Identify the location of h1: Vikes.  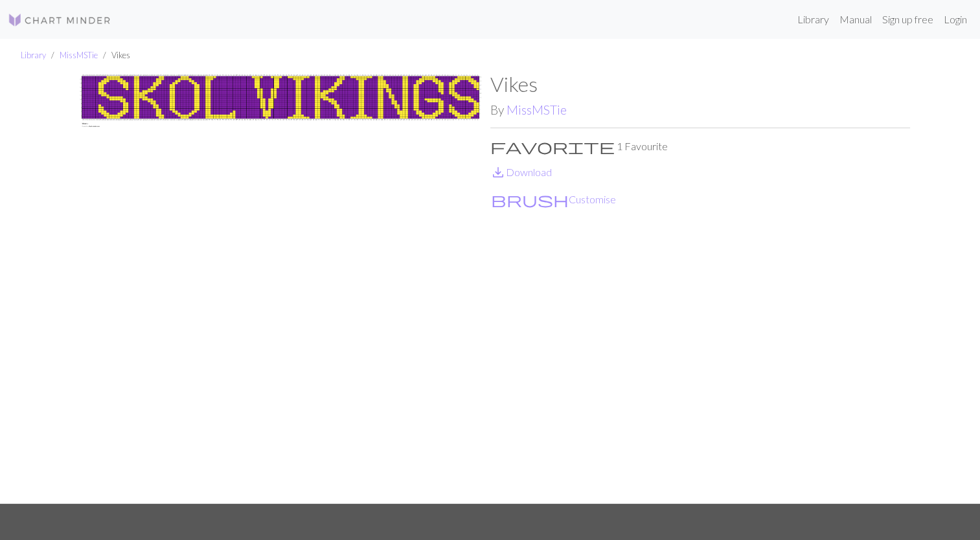
(700, 84).